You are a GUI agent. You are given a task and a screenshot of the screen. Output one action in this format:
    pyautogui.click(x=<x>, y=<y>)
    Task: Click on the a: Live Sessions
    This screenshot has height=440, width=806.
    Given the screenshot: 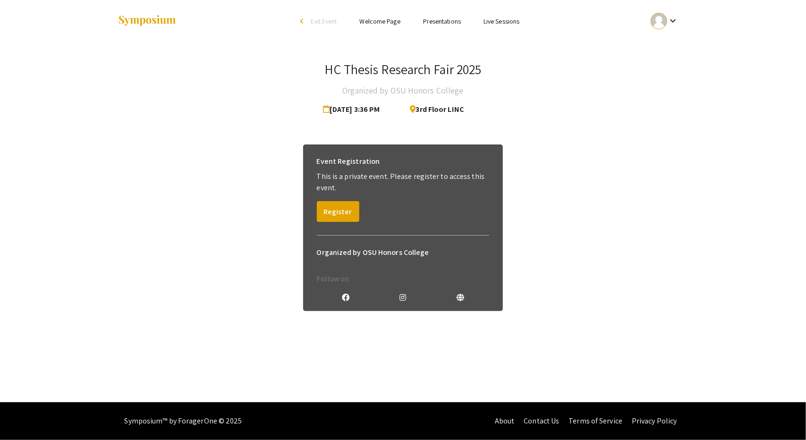 What is the action you would take?
    pyautogui.click(x=502, y=21)
    